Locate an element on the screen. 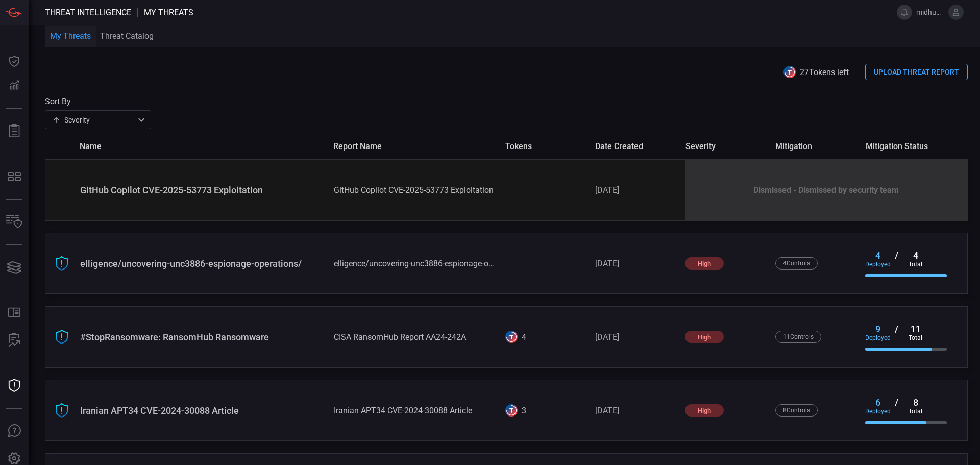 The height and width of the screenshot is (465, 980). button: Dashboard is located at coordinates (14, 61).